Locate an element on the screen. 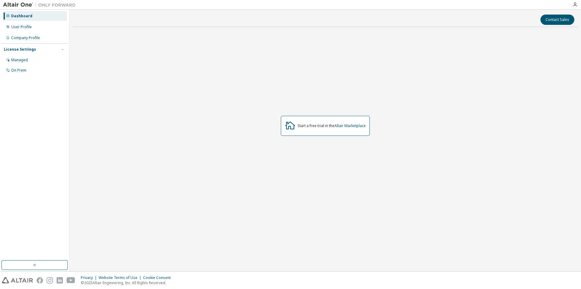  img: altair_logo.svg is located at coordinates (17, 280).